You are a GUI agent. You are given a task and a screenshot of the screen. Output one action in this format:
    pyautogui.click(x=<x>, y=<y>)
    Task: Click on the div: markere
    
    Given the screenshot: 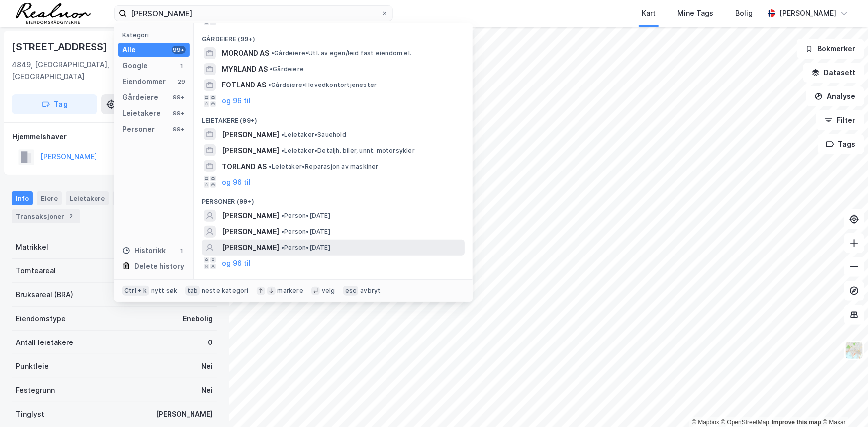 What is the action you would take?
    pyautogui.click(x=291, y=291)
    